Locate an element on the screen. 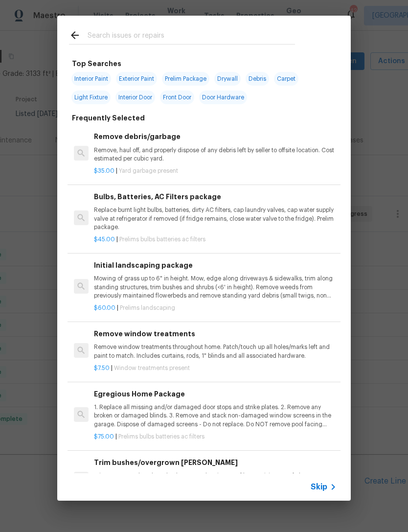 The image size is (408, 532). p: Remove, haul off, and properly dispose of any debris left by seller to offsite location. Cost est... is located at coordinates (215, 154).